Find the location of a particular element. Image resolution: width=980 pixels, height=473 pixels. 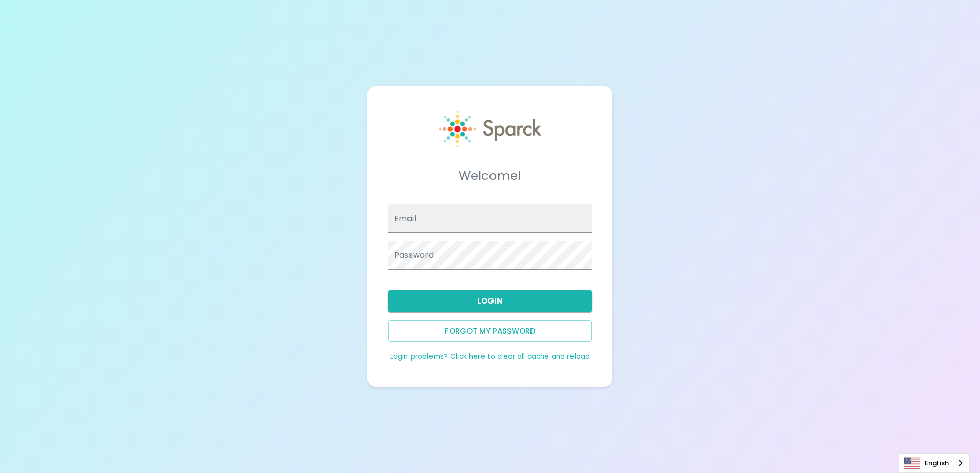

button: Forgot my password is located at coordinates (490, 332).